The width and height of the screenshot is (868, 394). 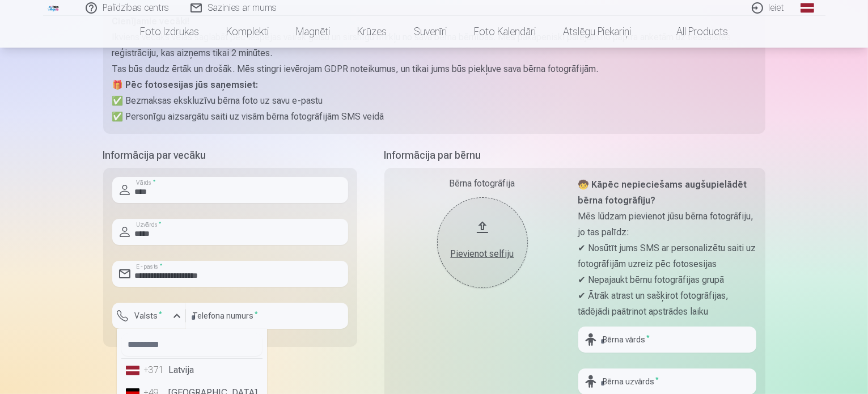 I want to click on a: Krūzes, so click(x=372, y=32).